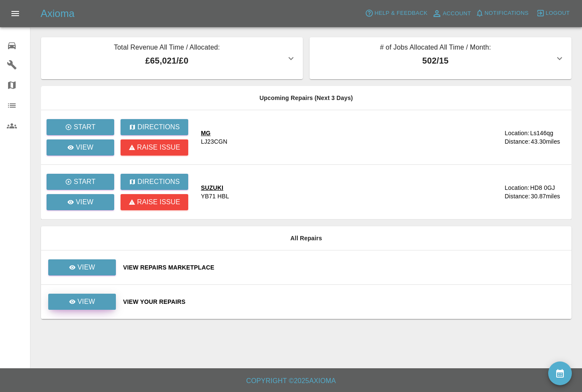 This screenshot has width=582, height=392. Describe the element at coordinates (344, 301) in the screenshot. I see `a: View Your Repairs` at that location.